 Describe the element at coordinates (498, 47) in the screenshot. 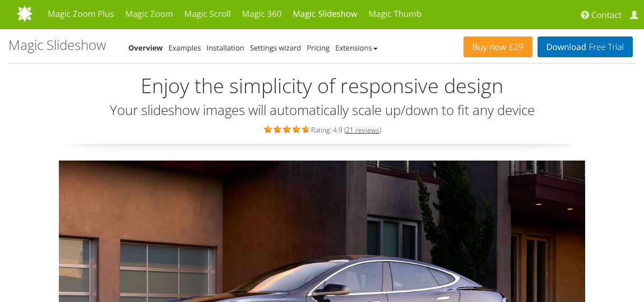

I see `a: Buy now£29` at that location.